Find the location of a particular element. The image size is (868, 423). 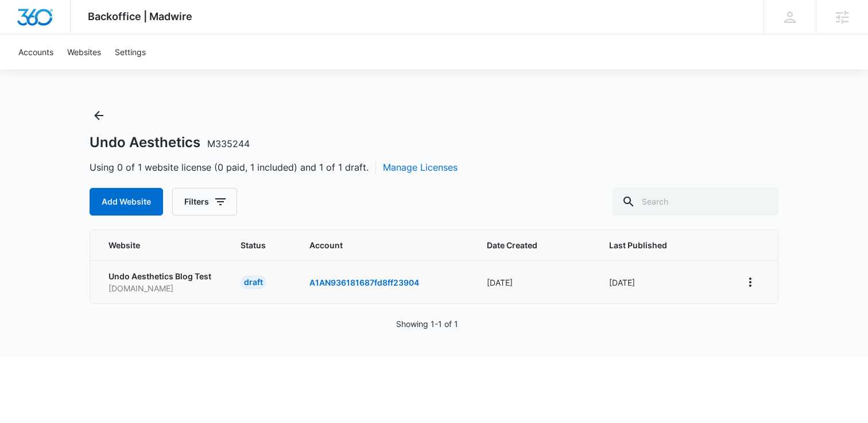

button: Back is located at coordinates (99, 116).